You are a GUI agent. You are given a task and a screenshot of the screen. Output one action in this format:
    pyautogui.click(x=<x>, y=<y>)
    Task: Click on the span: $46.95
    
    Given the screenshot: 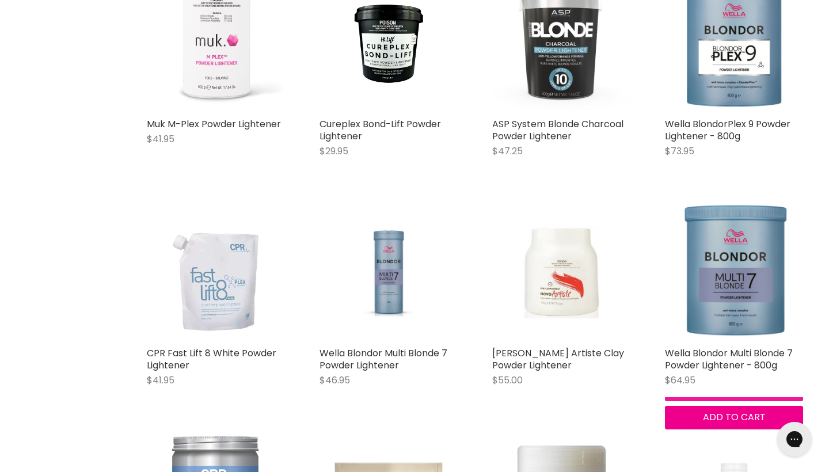 What is the action you would take?
    pyautogui.click(x=335, y=380)
    